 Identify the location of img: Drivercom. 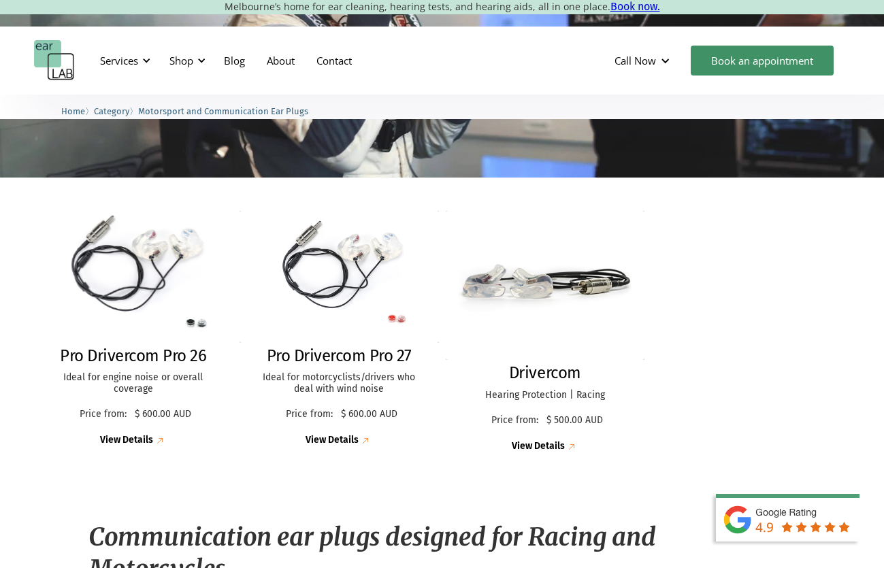
(545, 285).